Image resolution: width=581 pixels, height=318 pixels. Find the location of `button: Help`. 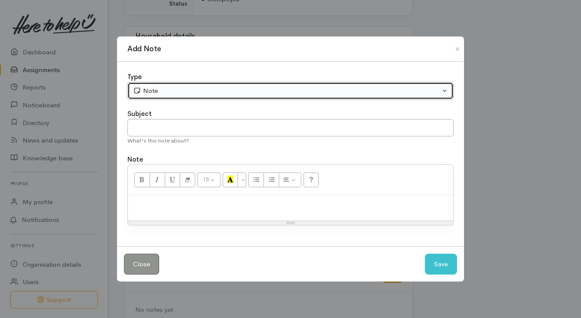

button: Help is located at coordinates (311, 180).